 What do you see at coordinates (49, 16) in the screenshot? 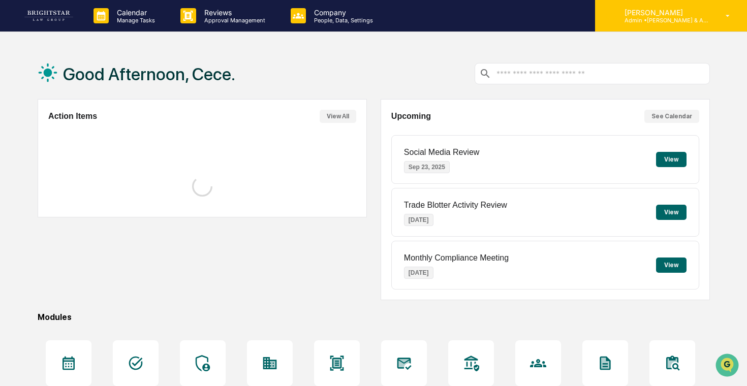
I see `img: logo` at bounding box center [49, 16].